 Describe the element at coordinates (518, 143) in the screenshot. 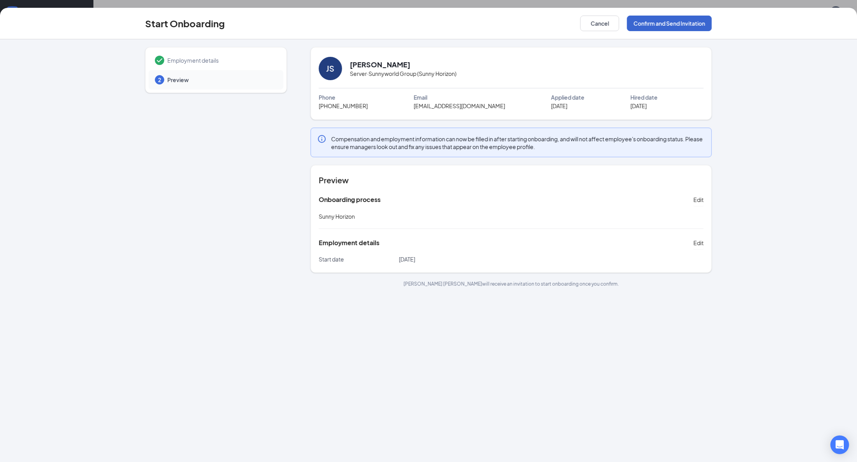

I see `span: Compensation and employment information can now be filled in after starting onboarding, and will ...` at that location.